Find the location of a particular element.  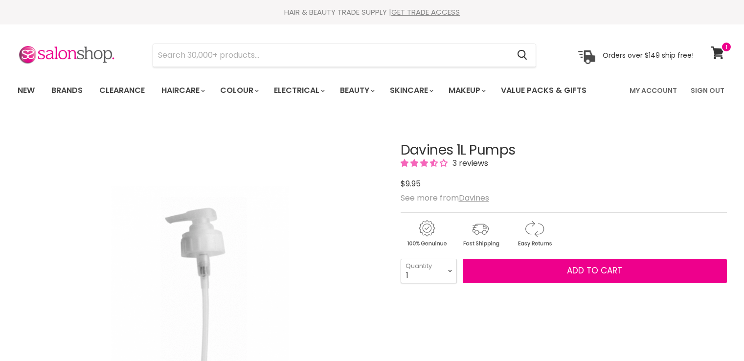

span: Add to cart is located at coordinates (594, 271).